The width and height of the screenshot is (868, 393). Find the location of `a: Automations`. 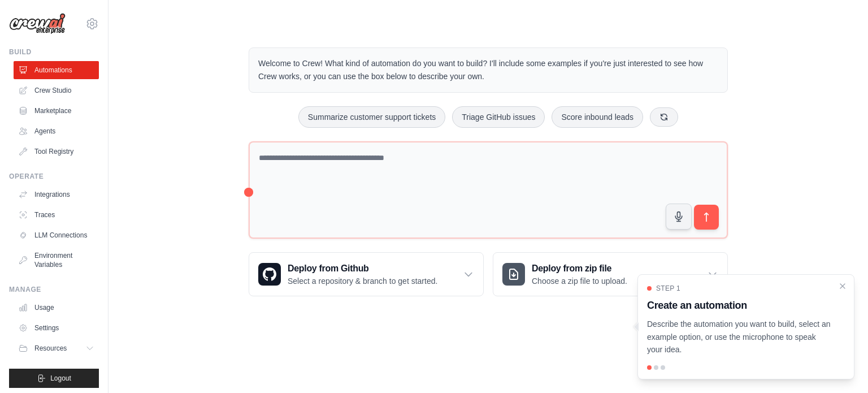

a: Automations is located at coordinates (56, 70).